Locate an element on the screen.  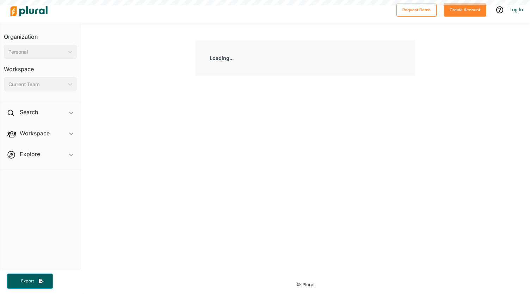
h2: Search is located at coordinates (29, 112).